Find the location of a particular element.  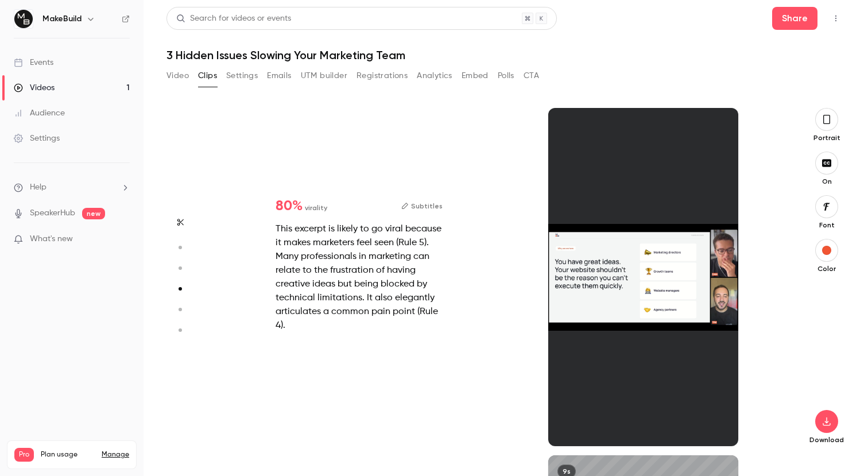

button: Emails is located at coordinates (279, 76).